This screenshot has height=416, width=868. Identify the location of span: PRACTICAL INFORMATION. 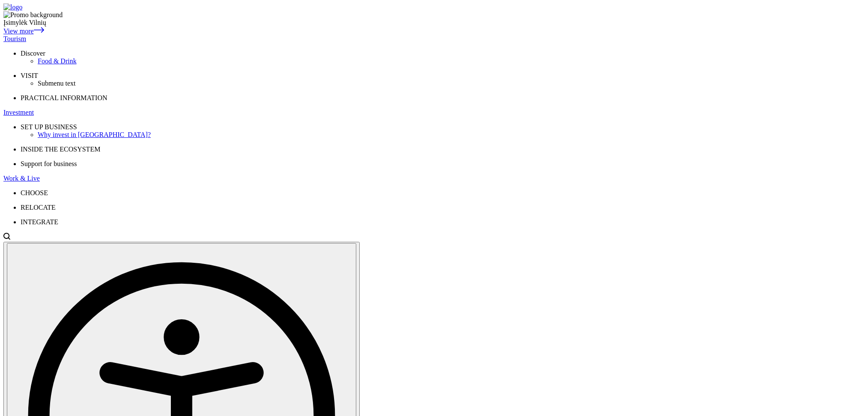
(64, 98).